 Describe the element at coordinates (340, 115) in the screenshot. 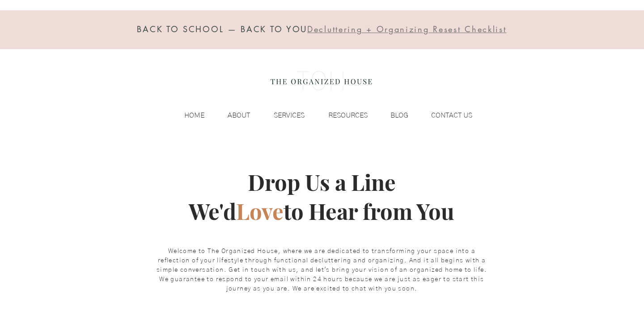

I see `a: RESOURCES` at that location.